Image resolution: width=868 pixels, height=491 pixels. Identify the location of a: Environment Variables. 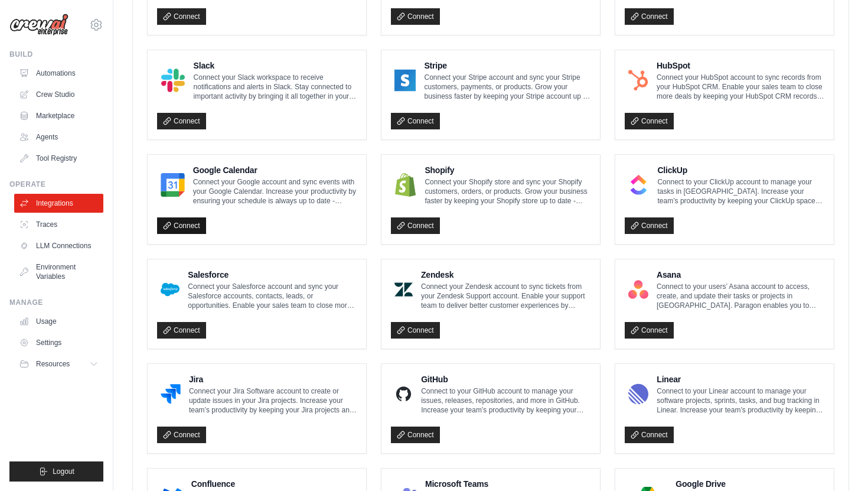
(58, 272).